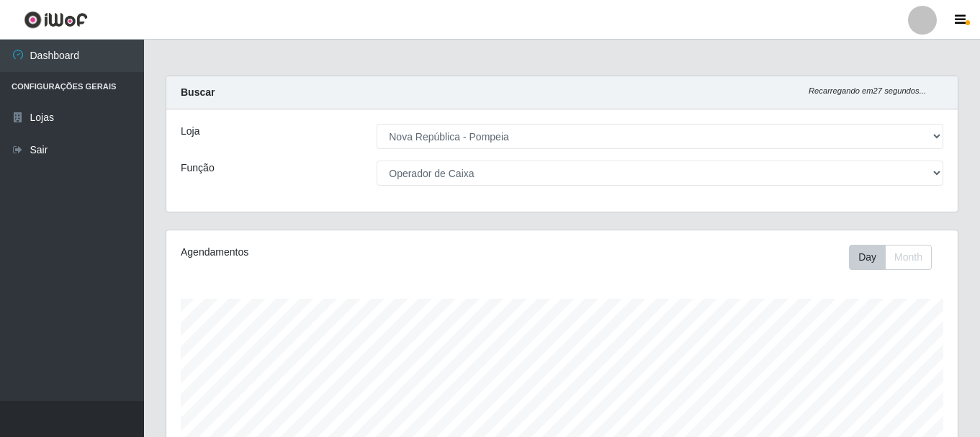  Describe the element at coordinates (197, 92) in the screenshot. I see `strong: Buscar` at that location.